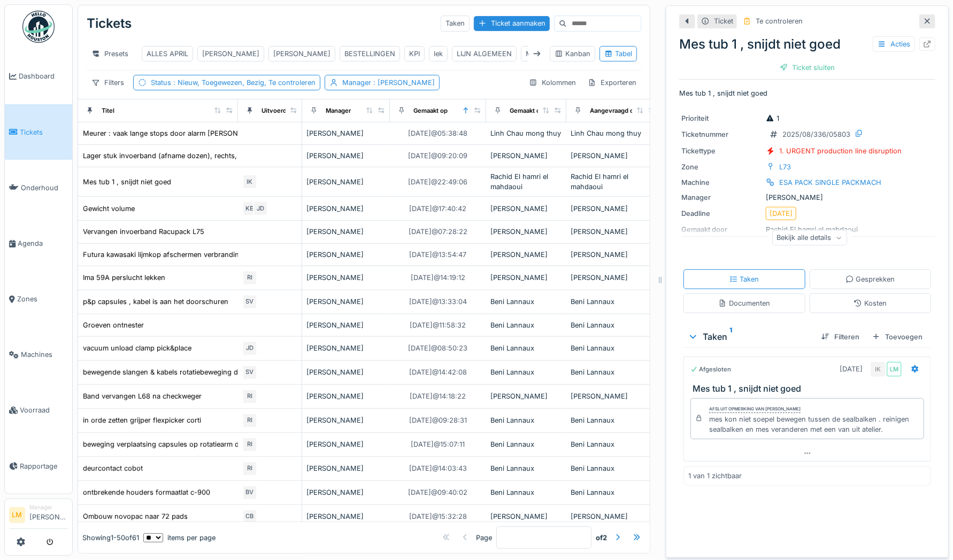  Describe the element at coordinates (721, 134) in the screenshot. I see `div: Ticketnummer` at that location.